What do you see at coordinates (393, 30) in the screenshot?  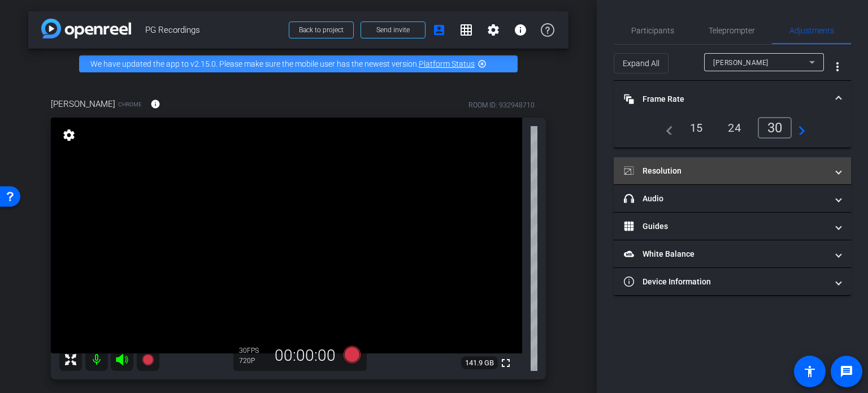 I see `button: Send invite` at bounding box center [393, 30].